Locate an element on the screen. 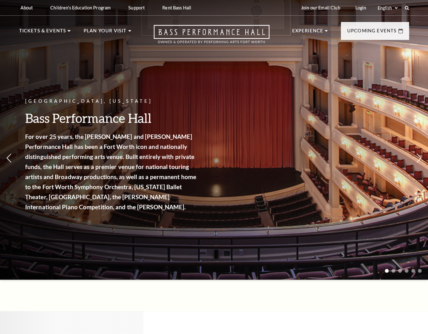 Image resolution: width=428 pixels, height=334 pixels. p: Children's Education Program is located at coordinates (80, 8).